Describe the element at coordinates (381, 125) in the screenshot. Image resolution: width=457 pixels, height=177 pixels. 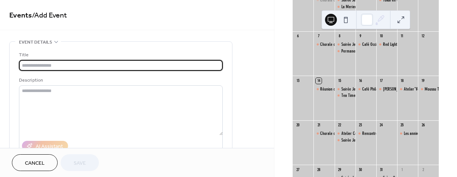
I see `div: 24` at that location.